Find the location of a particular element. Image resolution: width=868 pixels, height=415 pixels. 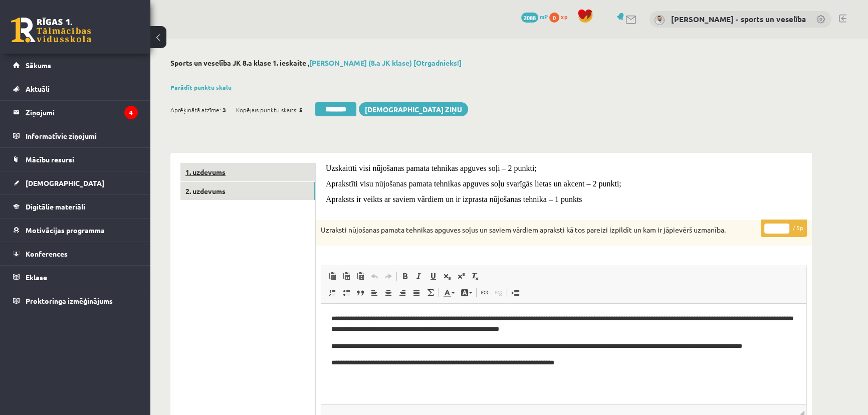

span: 5 is located at coordinates (300, 110).